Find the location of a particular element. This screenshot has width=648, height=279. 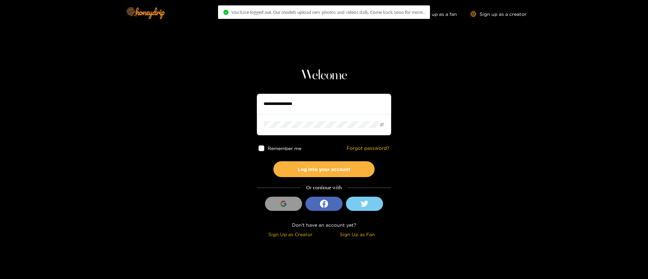

a: Sign up as a fan is located at coordinates (433, 14).